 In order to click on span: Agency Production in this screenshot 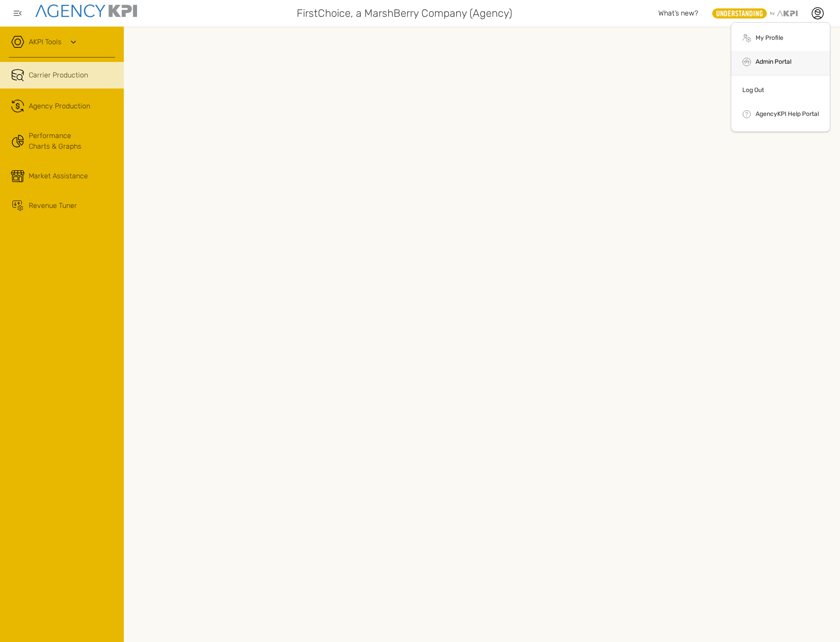, I will do `click(60, 106)`.